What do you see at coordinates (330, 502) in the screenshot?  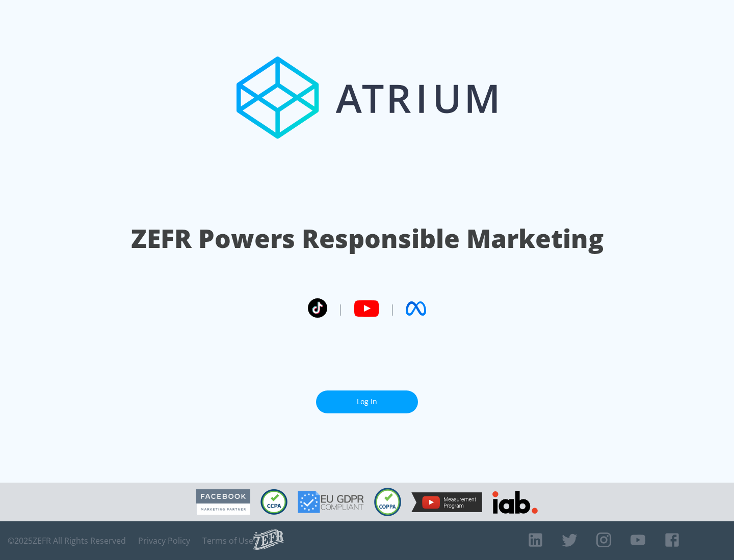 I see `img: GDPR Compliant` at bounding box center [330, 502].